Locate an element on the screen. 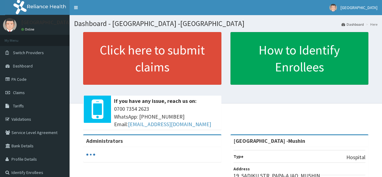  span: Dashboard is located at coordinates (23, 66).